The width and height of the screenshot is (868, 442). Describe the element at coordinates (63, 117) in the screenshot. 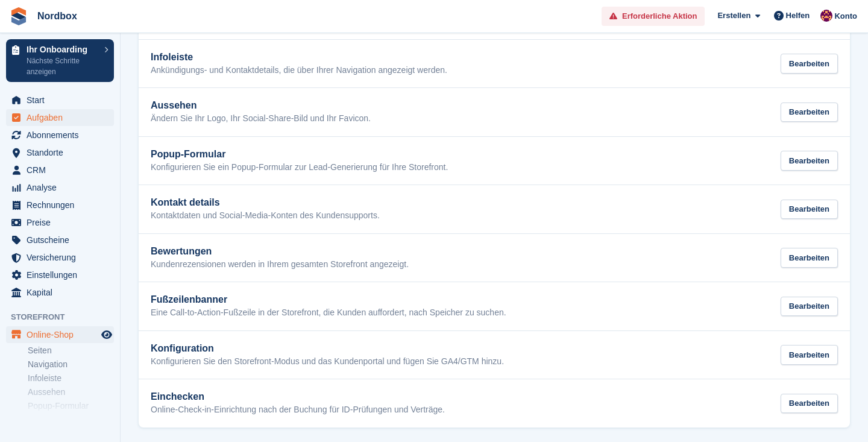

I see `span: Aufgaben` at that location.